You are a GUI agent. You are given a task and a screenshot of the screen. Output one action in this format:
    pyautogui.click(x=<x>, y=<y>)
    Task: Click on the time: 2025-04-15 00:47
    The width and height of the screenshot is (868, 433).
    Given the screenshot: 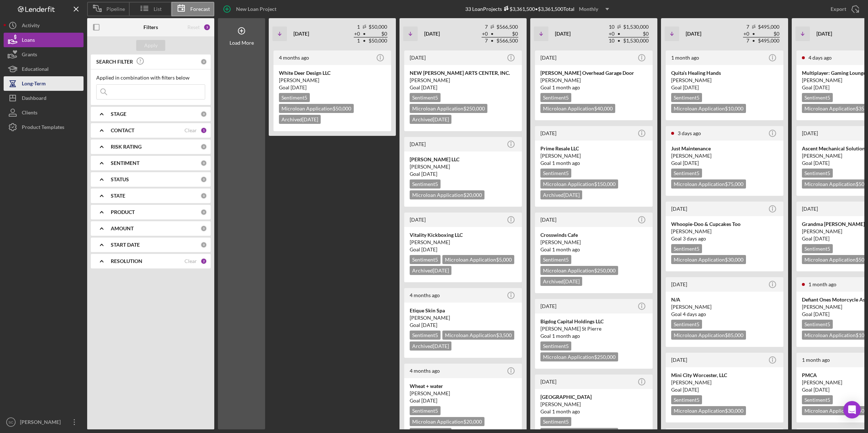 What is the action you would take?
    pyautogui.click(x=294, y=57)
    